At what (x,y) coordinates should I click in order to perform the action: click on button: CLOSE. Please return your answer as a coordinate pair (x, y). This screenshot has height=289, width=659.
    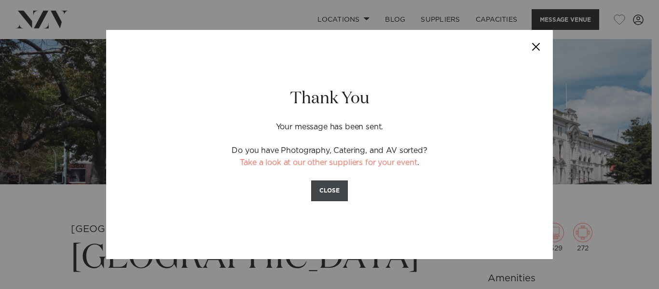
    Looking at the image, I should click on (329, 191).